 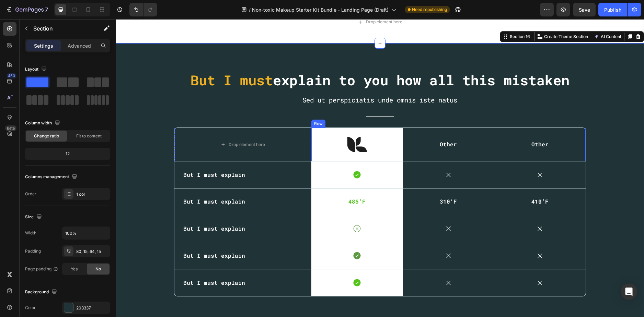 What do you see at coordinates (320, 10) in the screenshot?
I see `span: Non-toxic Makeup Starter Kit Bundle - Landing Page (Draft)` at bounding box center [320, 10].